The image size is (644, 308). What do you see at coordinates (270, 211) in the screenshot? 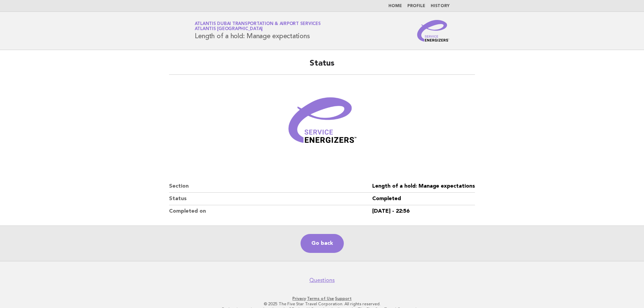
I see `dt: Completed on` at bounding box center [270, 211].